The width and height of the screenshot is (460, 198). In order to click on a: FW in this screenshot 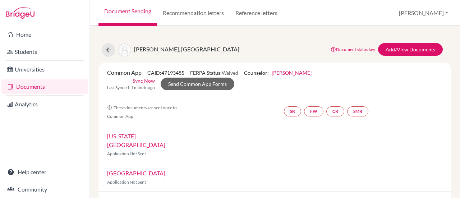, I will do `click(314, 111)`.